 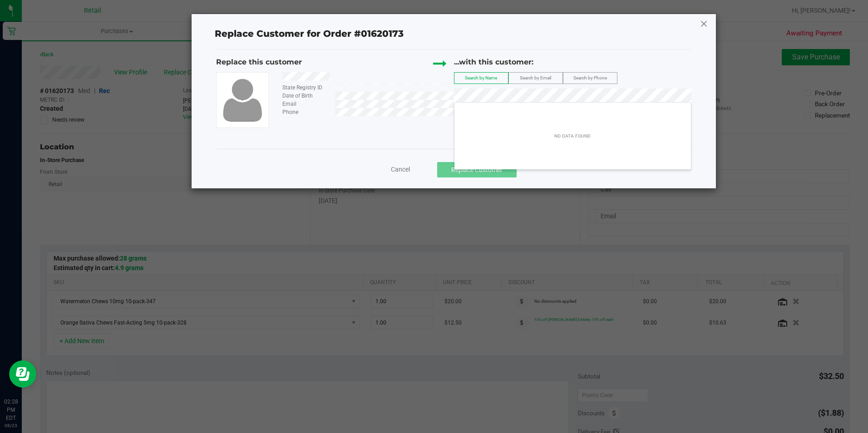 What do you see at coordinates (480, 78) in the screenshot?
I see `span: Search by Name` at bounding box center [480, 78].